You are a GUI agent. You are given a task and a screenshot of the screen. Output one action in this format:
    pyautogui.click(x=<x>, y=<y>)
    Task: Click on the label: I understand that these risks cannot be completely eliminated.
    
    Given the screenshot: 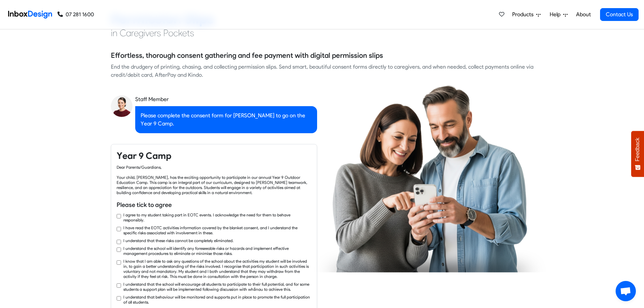 What is the action you would take?
    pyautogui.click(x=179, y=240)
    